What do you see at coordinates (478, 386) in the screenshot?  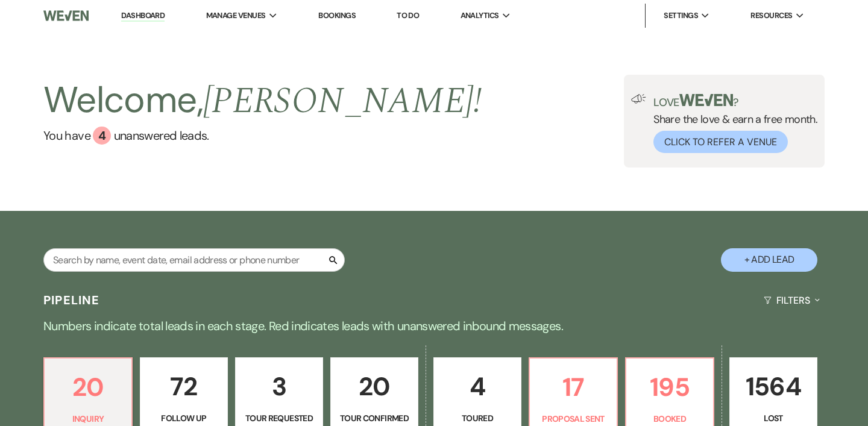 I see `p: 4` at bounding box center [478, 386].